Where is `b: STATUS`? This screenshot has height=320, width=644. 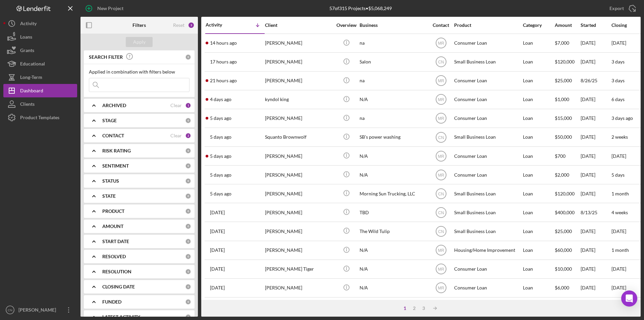
b: STATUS is located at coordinates (110, 181).